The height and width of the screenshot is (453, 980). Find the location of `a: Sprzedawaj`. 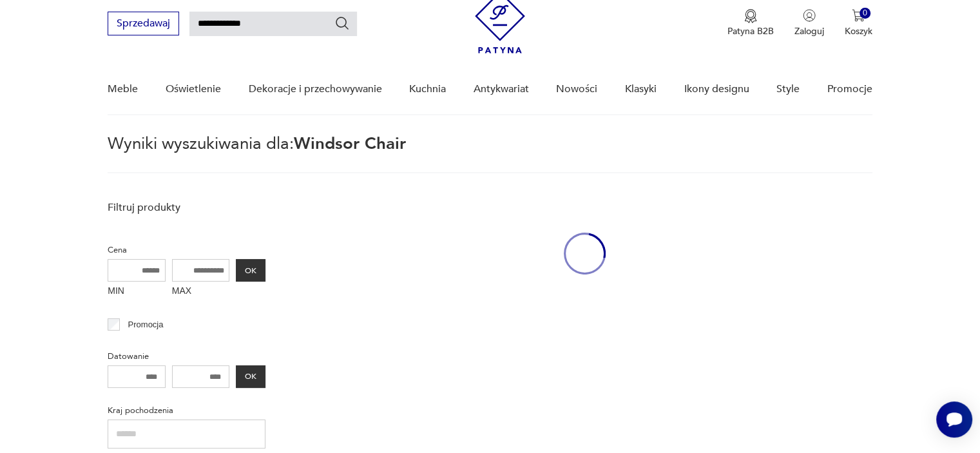

a: Sprzedawaj is located at coordinates (143, 24).